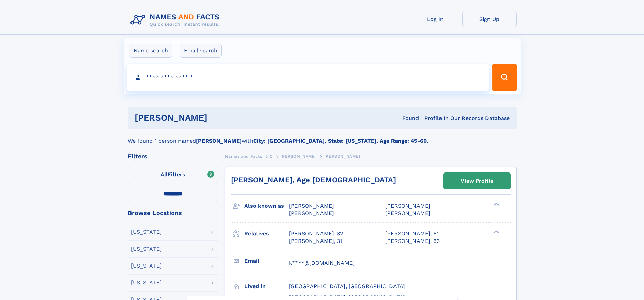  Describe the element at coordinates (177, 20) in the screenshot. I see `img: Logo Names and Facts` at that location.